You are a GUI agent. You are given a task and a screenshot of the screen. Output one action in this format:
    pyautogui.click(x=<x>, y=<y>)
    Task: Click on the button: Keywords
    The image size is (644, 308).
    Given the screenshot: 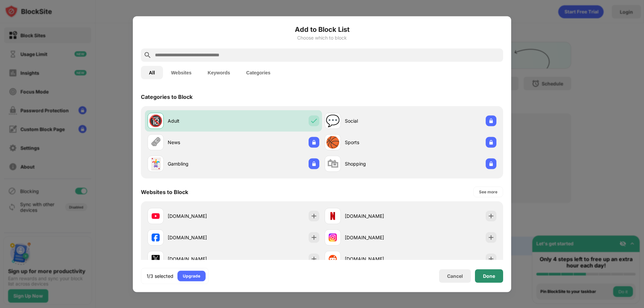 What is the action you would take?
    pyautogui.click(x=219, y=73)
    